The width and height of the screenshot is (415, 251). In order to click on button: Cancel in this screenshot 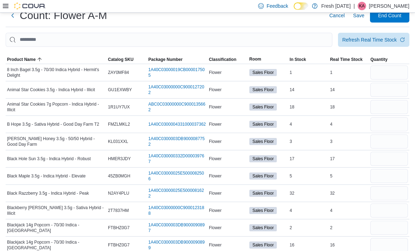, I will do `click(337, 15)`.